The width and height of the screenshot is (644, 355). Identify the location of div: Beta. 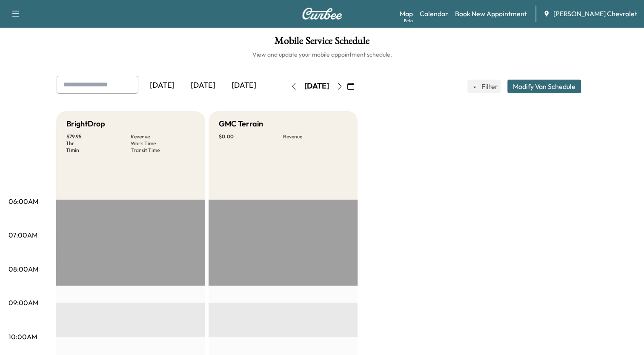
(408, 20).